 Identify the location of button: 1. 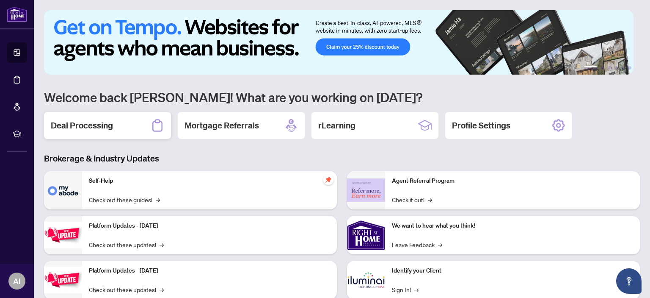
(591, 68).